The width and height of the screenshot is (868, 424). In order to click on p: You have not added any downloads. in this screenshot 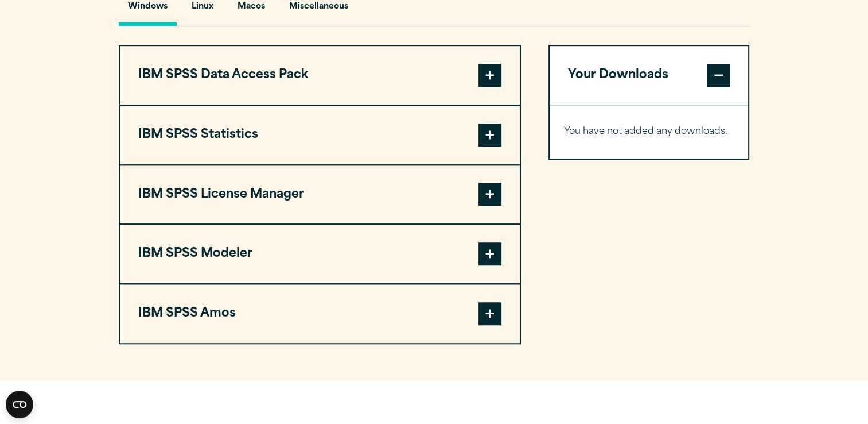, I will do `click(649, 131)`.